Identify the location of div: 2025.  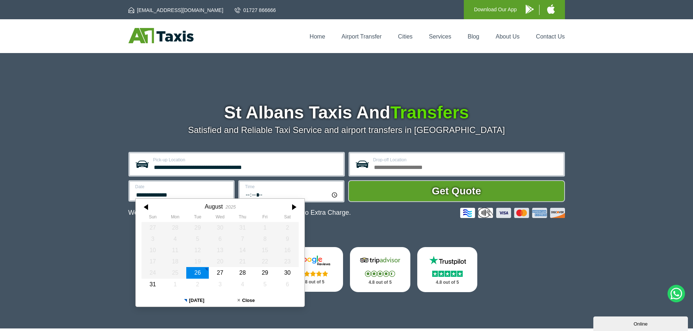
(230, 207).